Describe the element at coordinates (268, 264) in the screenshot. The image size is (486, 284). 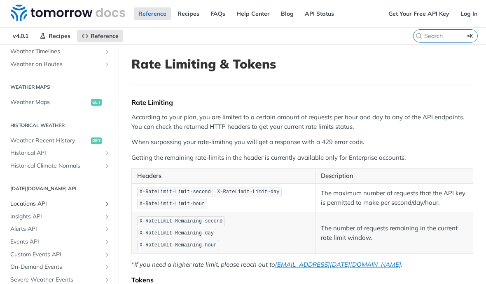
I see `em: If you need a higher rate limit, please reach out to .` at that location.